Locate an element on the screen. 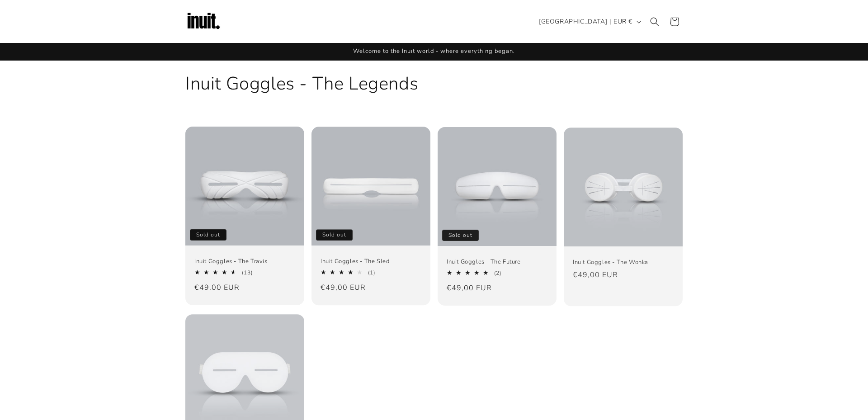 This screenshot has width=868, height=420. img: Inuit Logo is located at coordinates (204, 22).